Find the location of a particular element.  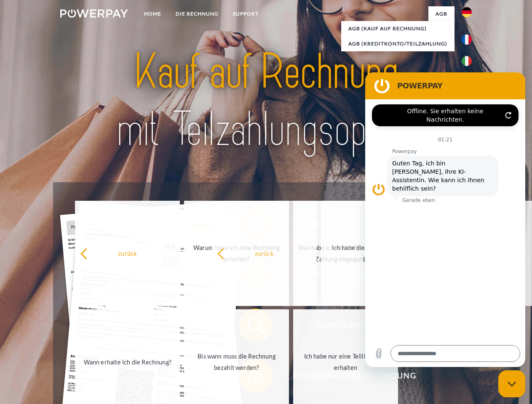

p: 01:21 is located at coordinates (80, 67).